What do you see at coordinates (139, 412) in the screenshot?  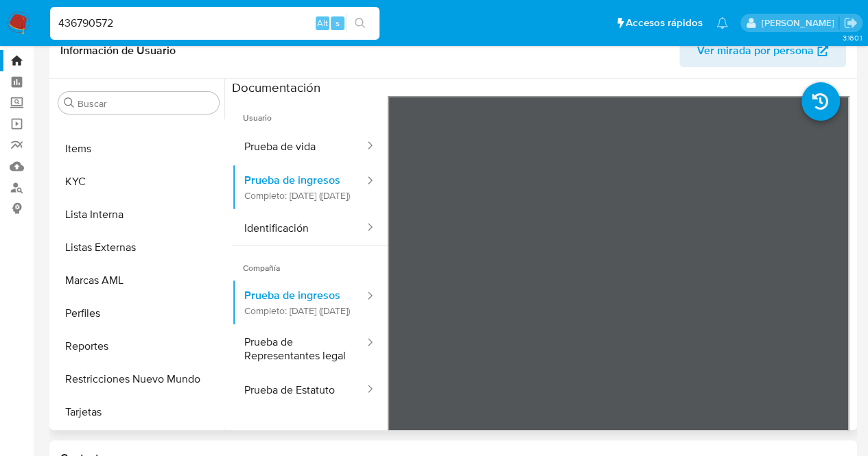 I see `button: Tarjetas` at bounding box center [139, 412].